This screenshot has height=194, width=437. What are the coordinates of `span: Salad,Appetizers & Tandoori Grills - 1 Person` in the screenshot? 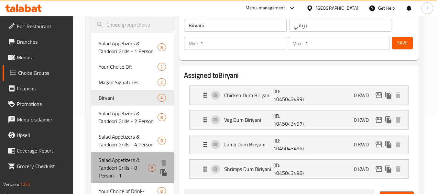 It's located at (128, 47).